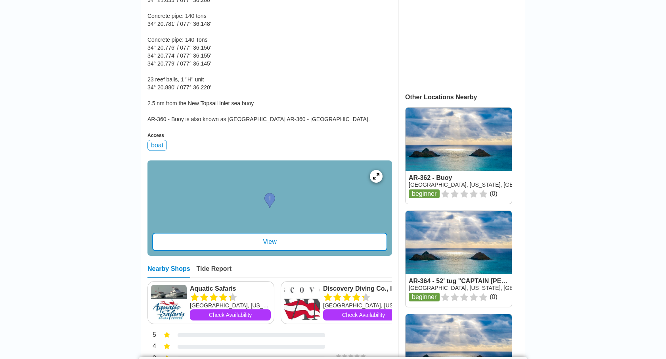  I want to click on img: Discovery Diving Co., Inc., so click(302, 302).